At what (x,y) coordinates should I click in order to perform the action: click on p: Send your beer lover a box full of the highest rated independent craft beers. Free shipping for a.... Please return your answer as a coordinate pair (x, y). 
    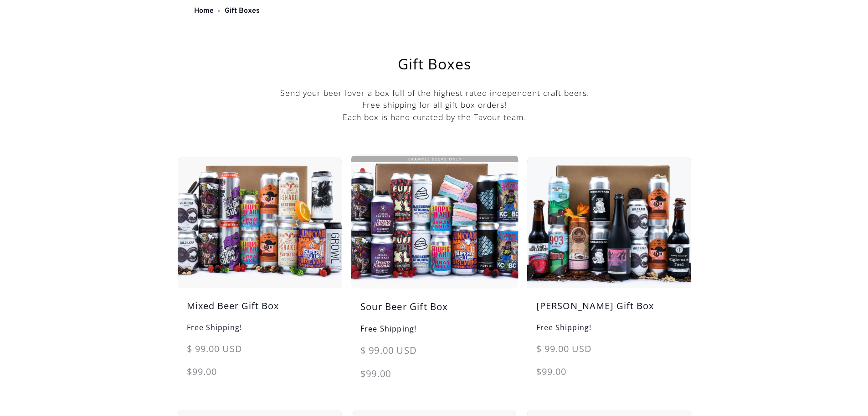
    Looking at the image, I should click on (435, 105).